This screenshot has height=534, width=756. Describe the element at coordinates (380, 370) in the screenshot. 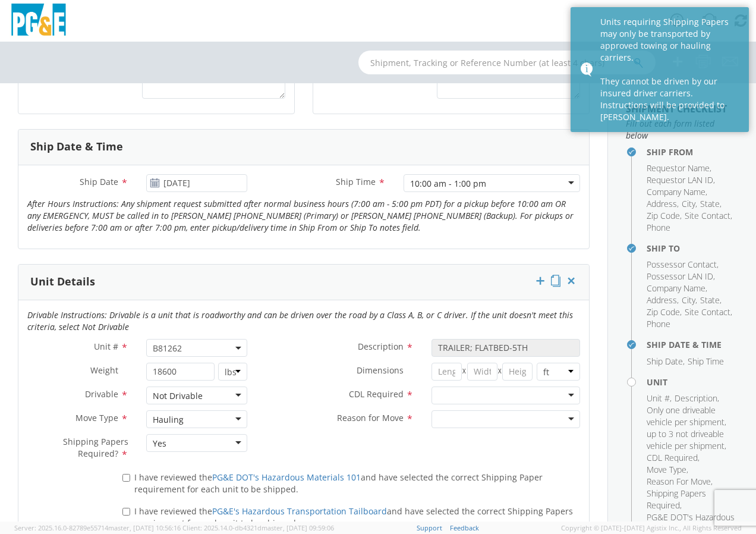

I see `span: Dimensions` at that location.